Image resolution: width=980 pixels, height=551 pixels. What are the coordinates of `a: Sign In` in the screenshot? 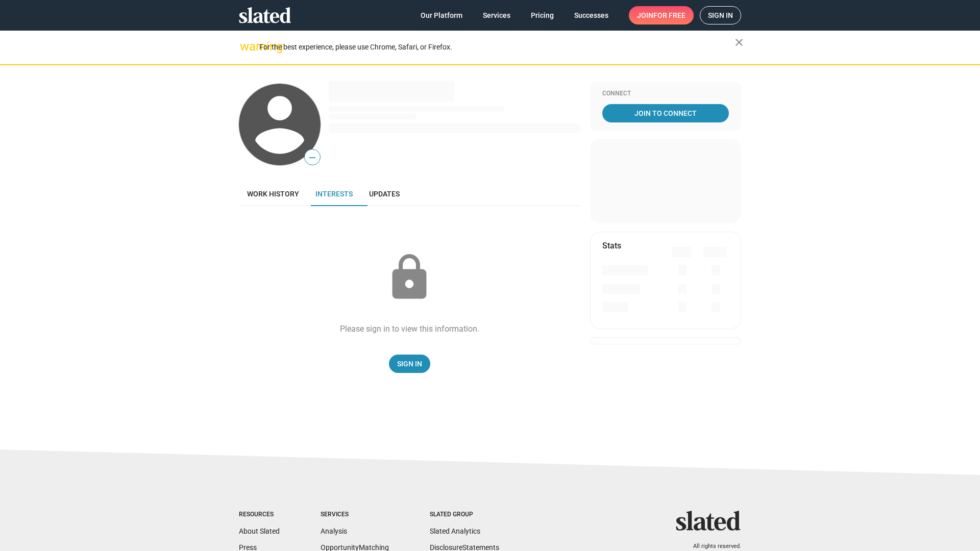 It's located at (409, 364).